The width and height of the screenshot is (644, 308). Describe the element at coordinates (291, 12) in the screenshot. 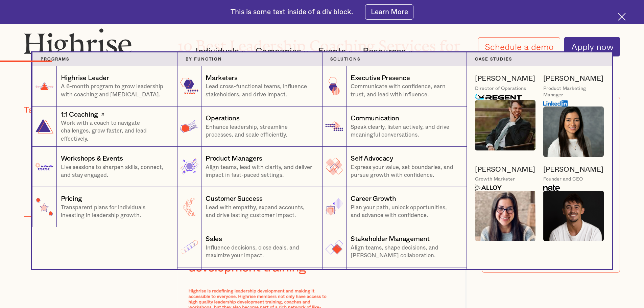

I see `div: This is some text inside of a div block.` at that location.